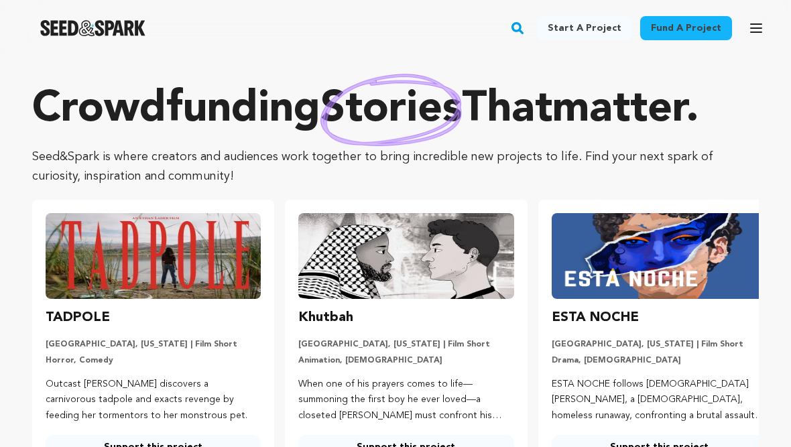  What do you see at coordinates (396, 167) in the screenshot?
I see `p: Seed&Spark is where creators and audiences work together to bring incredible new projects to life...` at bounding box center [396, 167].